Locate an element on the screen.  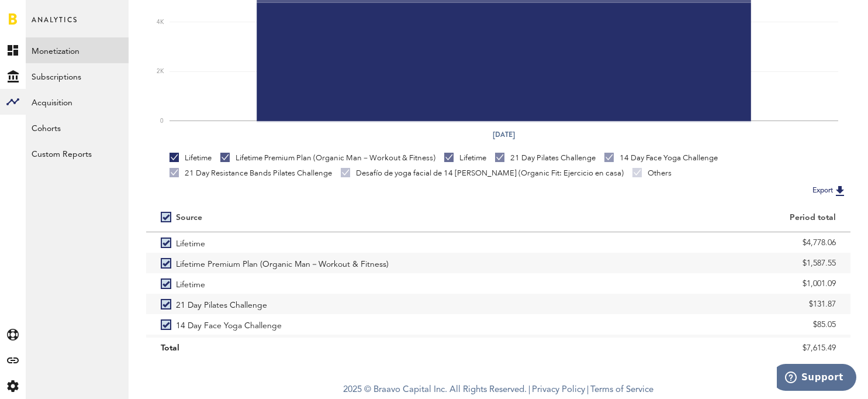
span: Support is located at coordinates (46, 13).